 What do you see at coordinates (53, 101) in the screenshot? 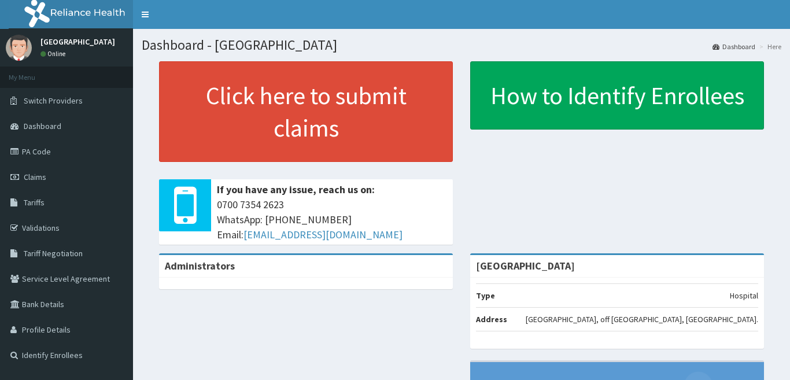
I see `span: Switch Providers` at bounding box center [53, 101].